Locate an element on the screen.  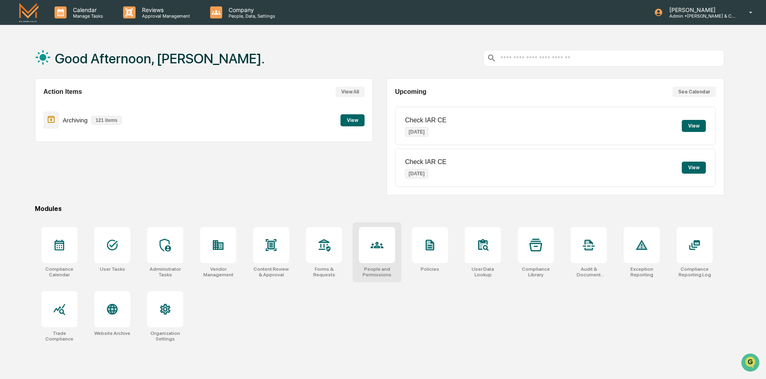
button: View All is located at coordinates (350, 92).